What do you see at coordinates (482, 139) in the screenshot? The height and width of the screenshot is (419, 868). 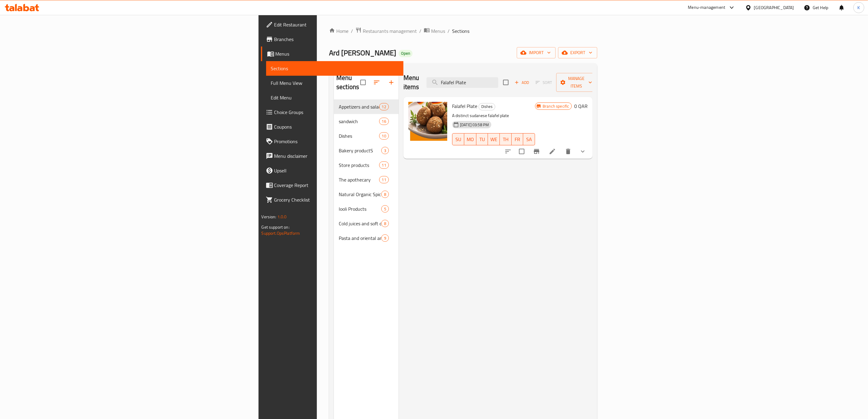 I see `button: TU` at bounding box center [482, 139].